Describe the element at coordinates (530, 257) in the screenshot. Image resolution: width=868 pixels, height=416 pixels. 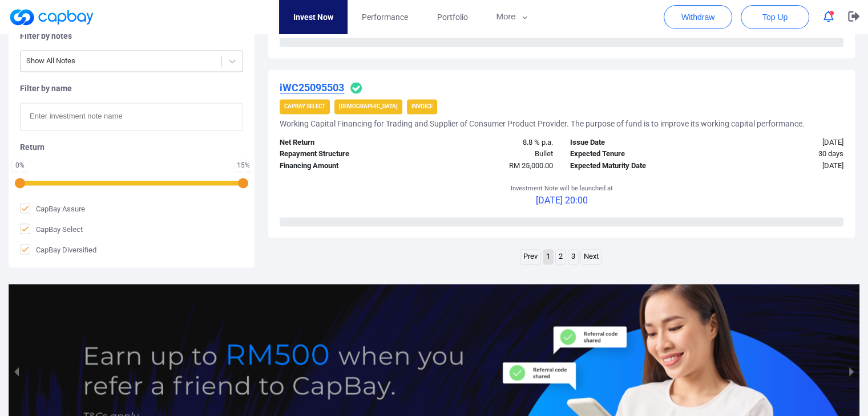
I see `a: Previous page` at that location.